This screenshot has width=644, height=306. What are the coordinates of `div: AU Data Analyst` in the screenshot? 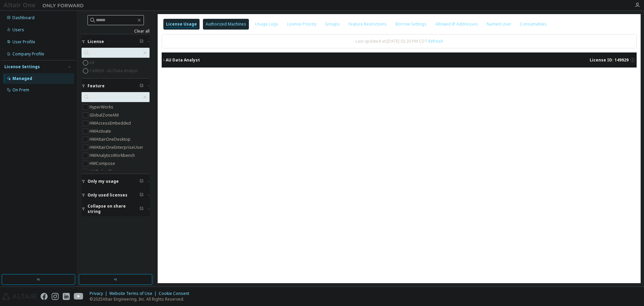 It's located at (183, 60).